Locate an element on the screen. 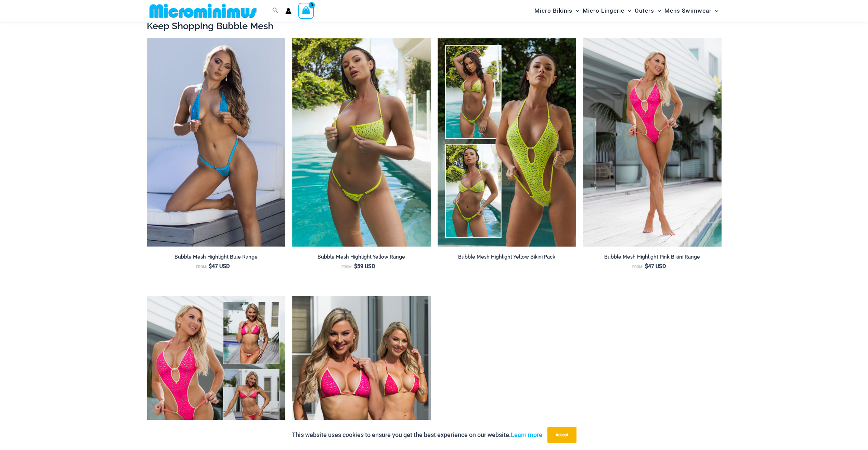 This screenshot has width=868, height=450. a: View Shopping Cart, empty is located at coordinates (306, 10).